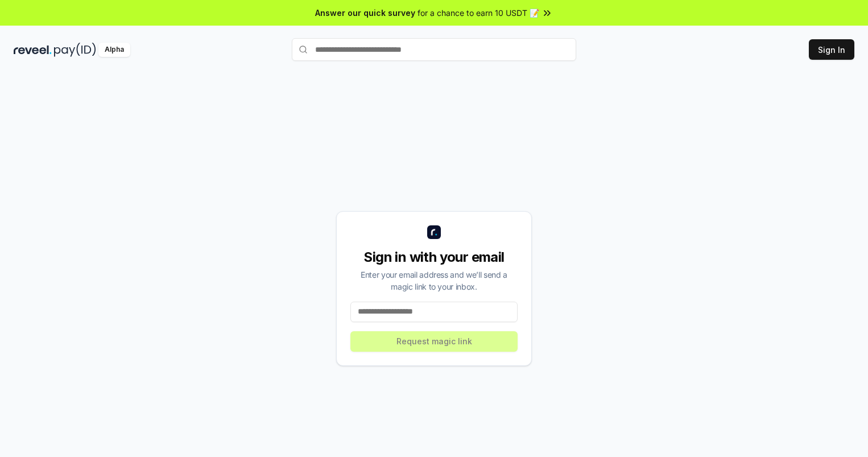  What do you see at coordinates (33, 50) in the screenshot?
I see `img: reveel_dark` at bounding box center [33, 50].